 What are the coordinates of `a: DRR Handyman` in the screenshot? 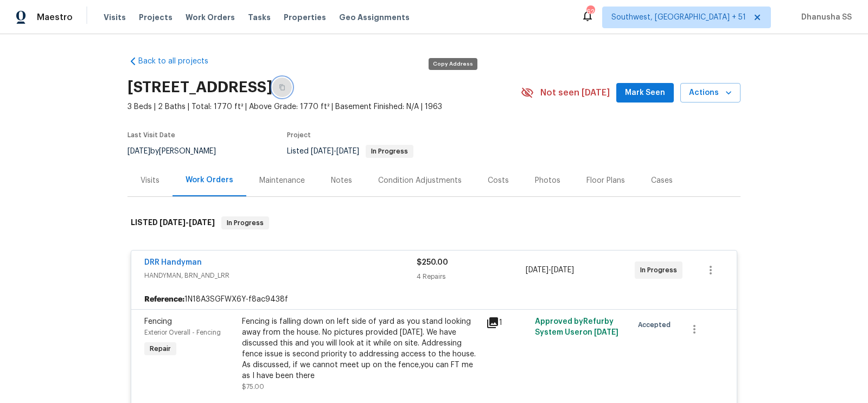 It's located at (173, 262).